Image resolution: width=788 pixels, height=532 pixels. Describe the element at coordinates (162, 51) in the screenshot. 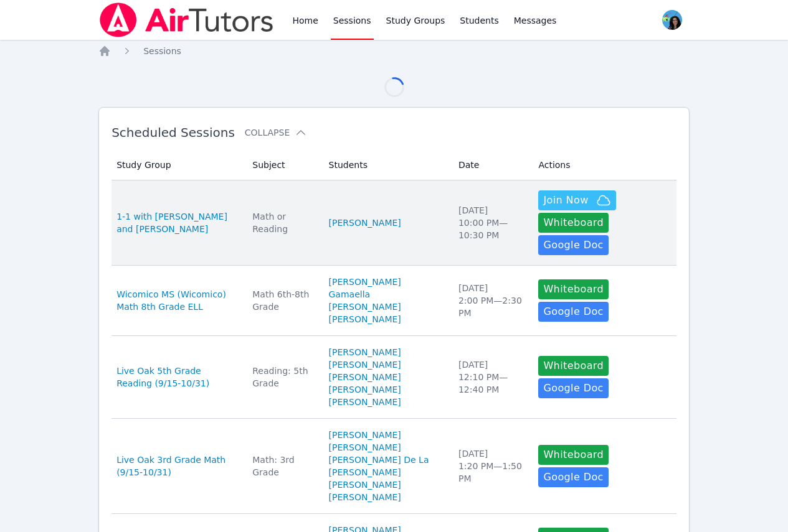

I see `a: Sessions` at that location.